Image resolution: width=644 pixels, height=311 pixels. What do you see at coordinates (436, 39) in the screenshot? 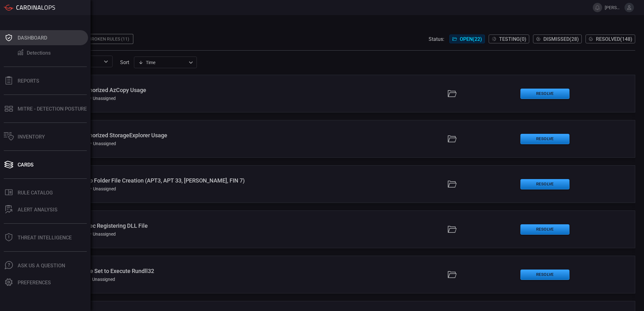
I see `span: Status:` at bounding box center [436, 39].